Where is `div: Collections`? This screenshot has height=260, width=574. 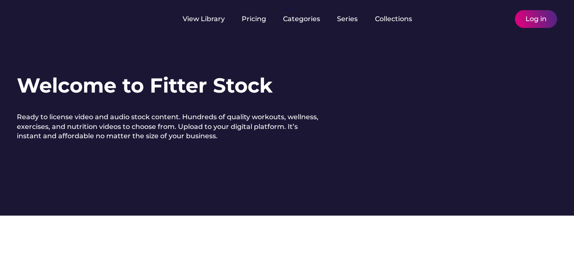
div: Collections is located at coordinates (394, 19).